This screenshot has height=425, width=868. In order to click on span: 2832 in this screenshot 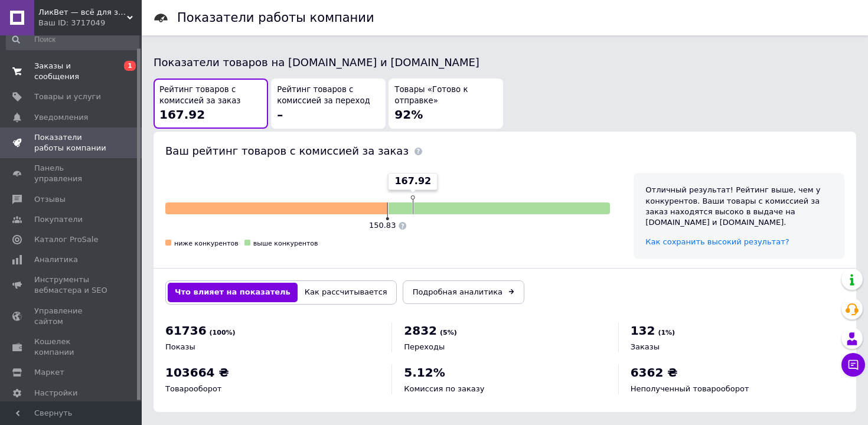, I will do `click(421, 331)`.